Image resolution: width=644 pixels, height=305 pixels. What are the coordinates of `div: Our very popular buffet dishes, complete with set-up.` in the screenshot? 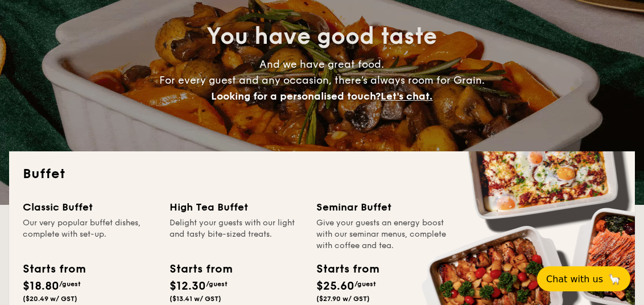 It's located at (89, 235).